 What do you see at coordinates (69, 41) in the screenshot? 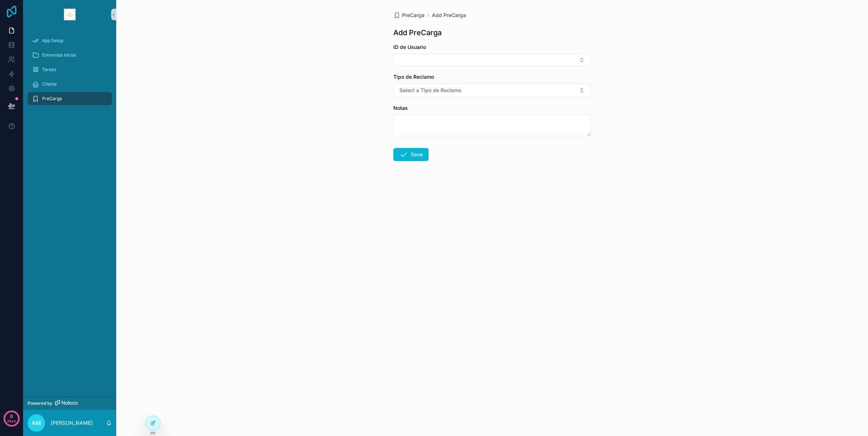
I see `a: App Setup` at bounding box center [69, 41].